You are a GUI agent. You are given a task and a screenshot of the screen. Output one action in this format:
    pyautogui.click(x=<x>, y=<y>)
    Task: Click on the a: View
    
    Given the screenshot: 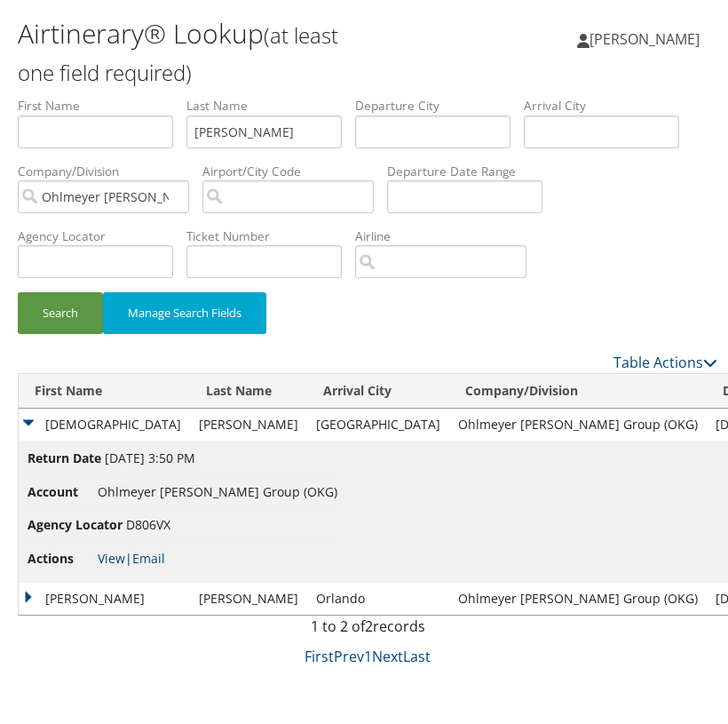 What is the action you would take?
    pyautogui.click(x=111, y=555)
    